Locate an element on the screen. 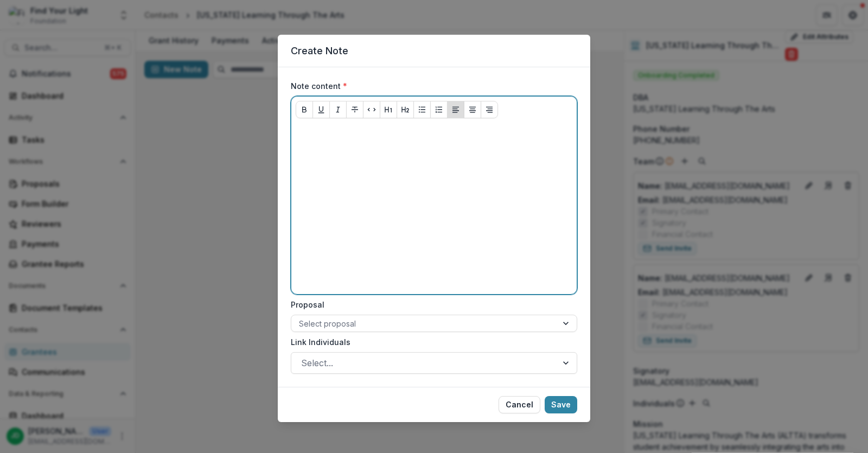 The image size is (868, 453). button: Ordered List is located at coordinates (439, 109).